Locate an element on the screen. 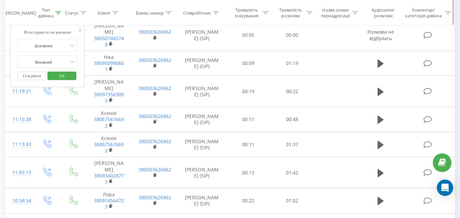 This screenshot has height=218, width=460. div: Тривалість розмови is located at coordinates (290, 13).